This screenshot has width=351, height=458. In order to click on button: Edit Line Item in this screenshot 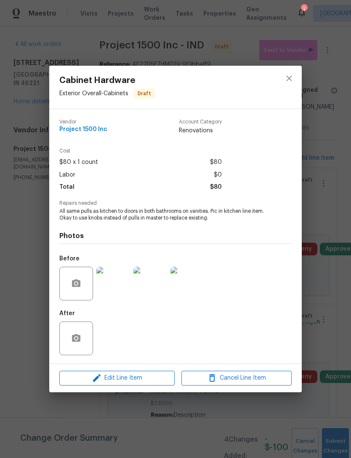, I will do `click(117, 378)`.